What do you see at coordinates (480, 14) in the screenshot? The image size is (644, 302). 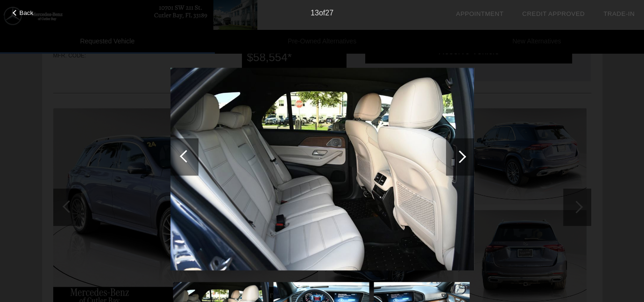 I see `a: Appointment` at bounding box center [480, 14].